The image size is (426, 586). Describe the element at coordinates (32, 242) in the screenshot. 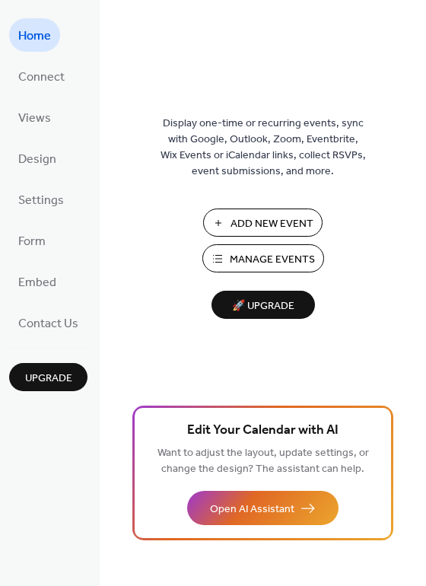

I see `span: Form` at that location.